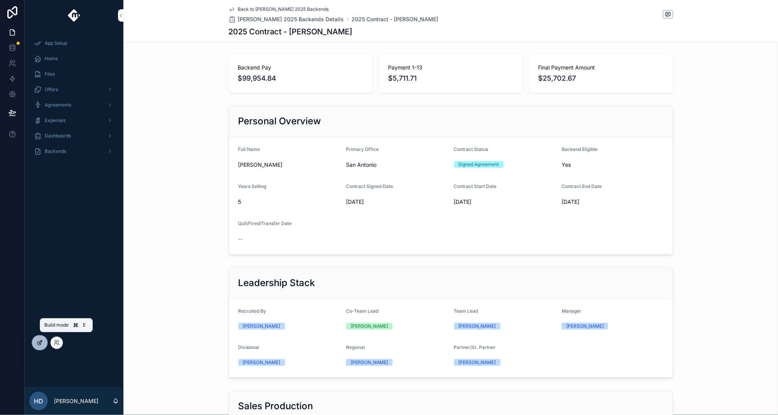 This screenshot has width=778, height=415. I want to click on span: $25,702.67, so click(601, 78).